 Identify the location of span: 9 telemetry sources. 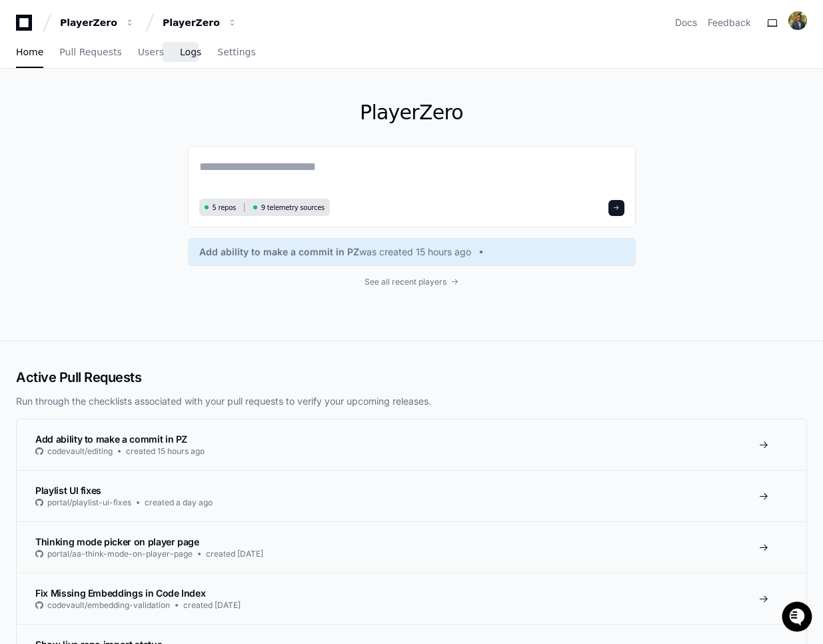
(293, 207).